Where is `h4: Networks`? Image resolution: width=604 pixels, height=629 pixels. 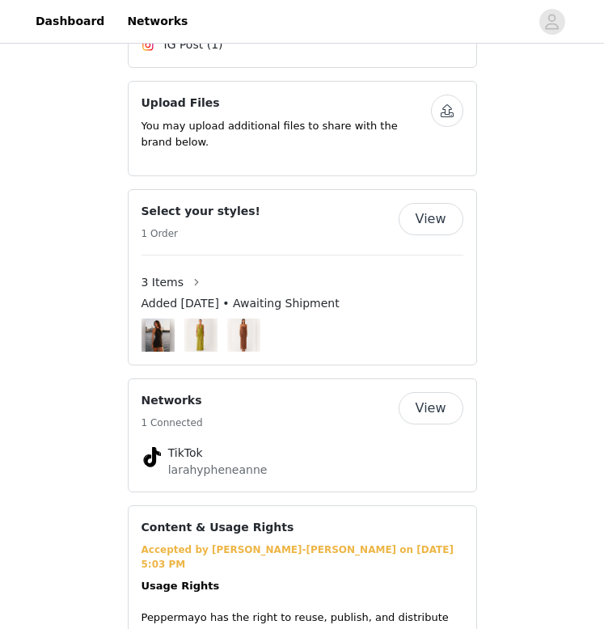
h4: Networks is located at coordinates (172, 400).